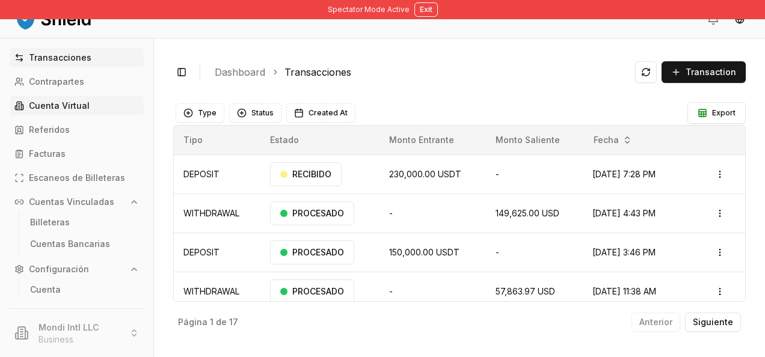  Describe the element at coordinates (76, 202) in the screenshot. I see `button: Cuentas Vinculadas` at that location.